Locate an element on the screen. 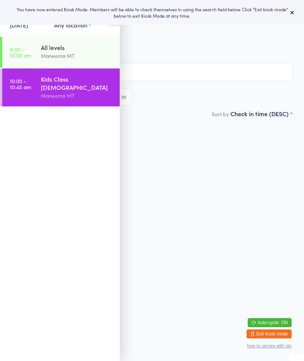 The image size is (304, 361). span: MT mats is located at coordinates (152, 54).